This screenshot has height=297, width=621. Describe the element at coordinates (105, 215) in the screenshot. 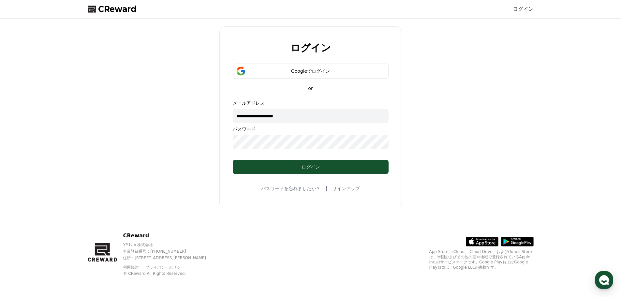

I see `a: Settings` at that location.